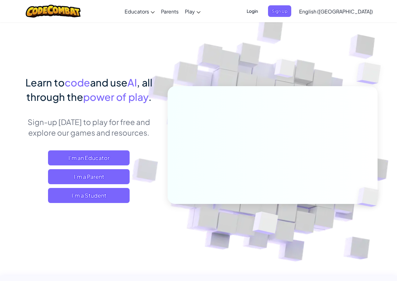  I want to click on a: Play, so click(193, 11).